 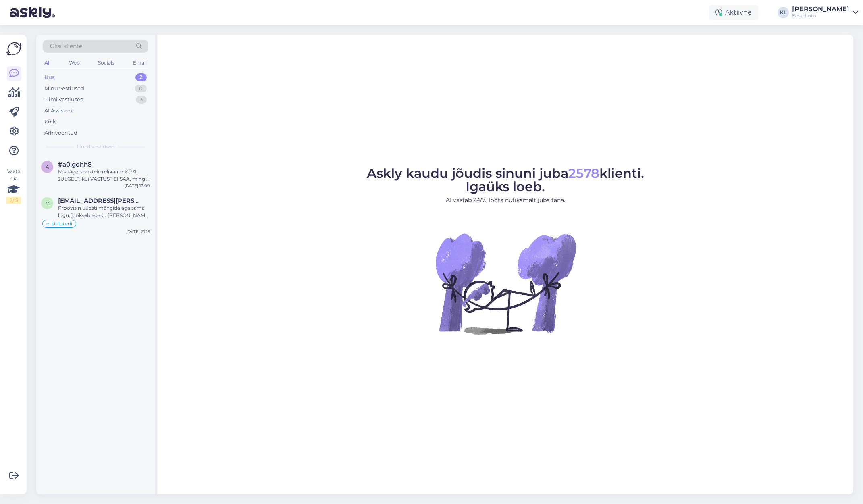 I want to click on span: #a0lgohh8, so click(x=75, y=165).